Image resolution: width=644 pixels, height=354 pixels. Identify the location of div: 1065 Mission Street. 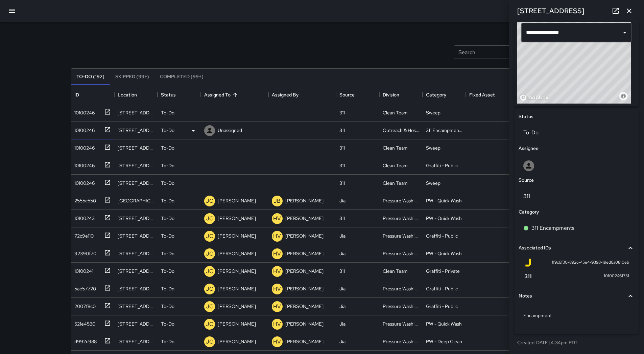
(136, 341).